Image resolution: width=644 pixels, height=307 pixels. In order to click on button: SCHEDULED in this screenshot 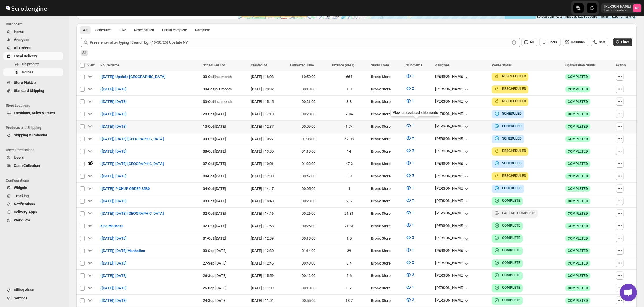, I will do `click(508, 188)`.